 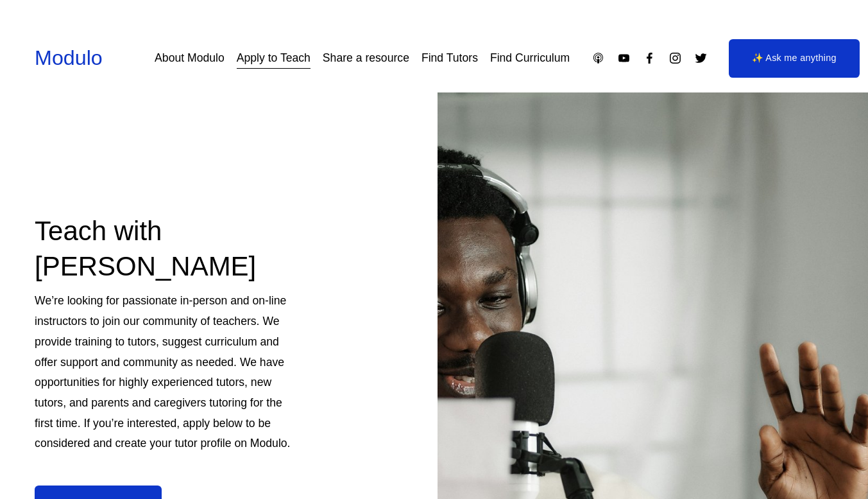 What do you see at coordinates (68, 58) in the screenshot?
I see `a: Modulo` at bounding box center [68, 58].